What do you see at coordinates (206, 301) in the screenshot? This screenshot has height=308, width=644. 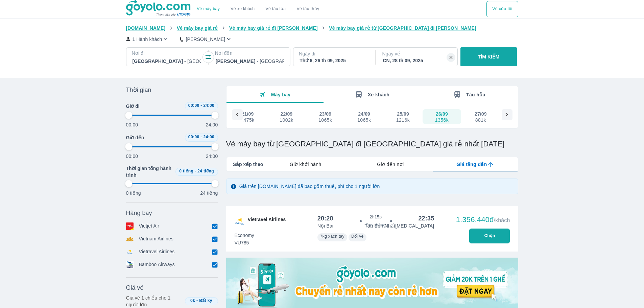 I see `span: Bất kỳ` at bounding box center [206, 301].